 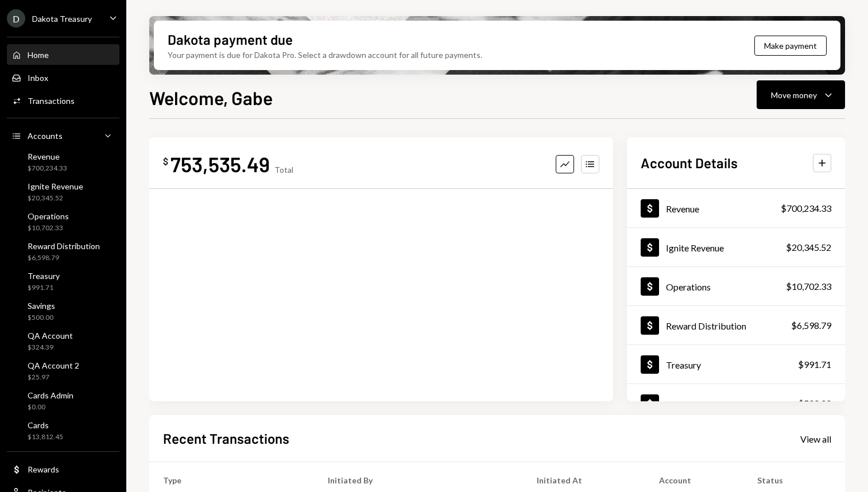 What do you see at coordinates (815, 439) in the screenshot?
I see `a: View all` at bounding box center [815, 439].